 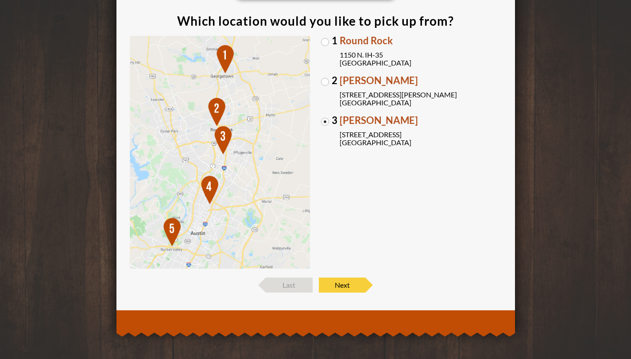 I want to click on span: 3, so click(x=334, y=120).